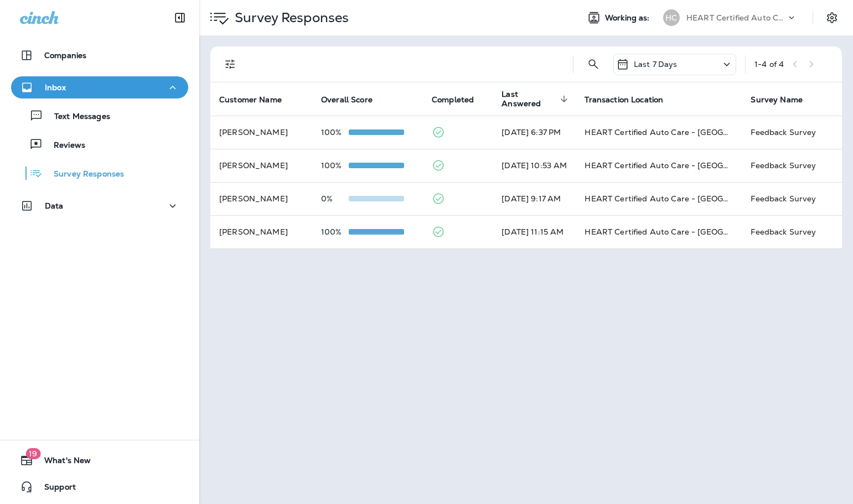 This screenshot has width=853, height=504. Describe the element at coordinates (180, 18) in the screenshot. I see `button: Collapse Sidebar` at that location.